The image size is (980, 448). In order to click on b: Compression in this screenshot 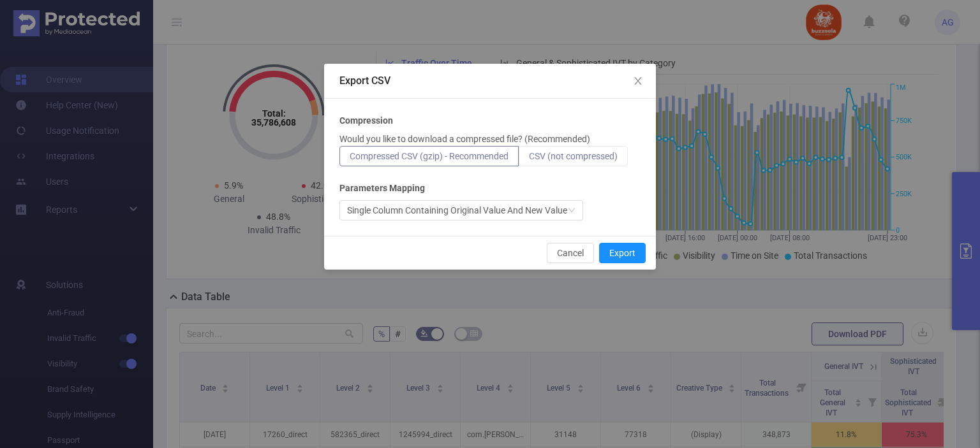, I will do `click(366, 121)`.